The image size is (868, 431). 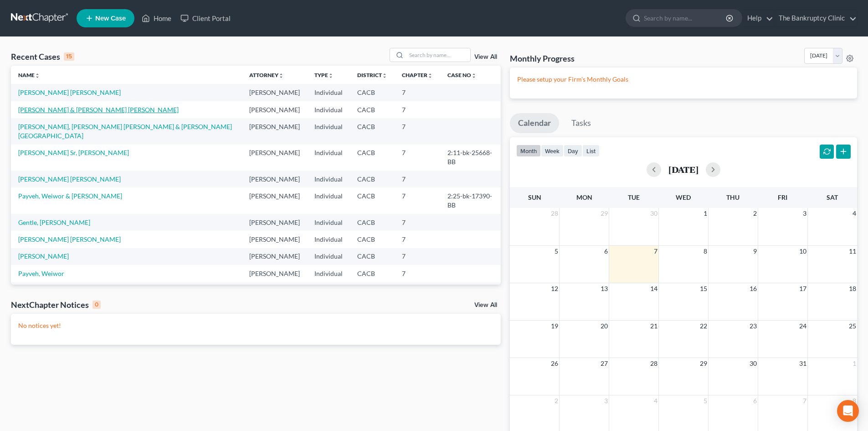 I want to click on span: 9, so click(x=755, y=251).